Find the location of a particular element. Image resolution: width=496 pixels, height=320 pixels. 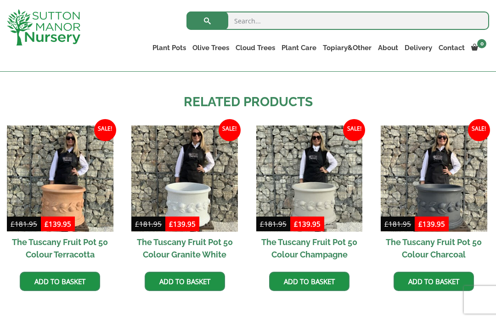

a: Plant Care is located at coordinates (299, 48).